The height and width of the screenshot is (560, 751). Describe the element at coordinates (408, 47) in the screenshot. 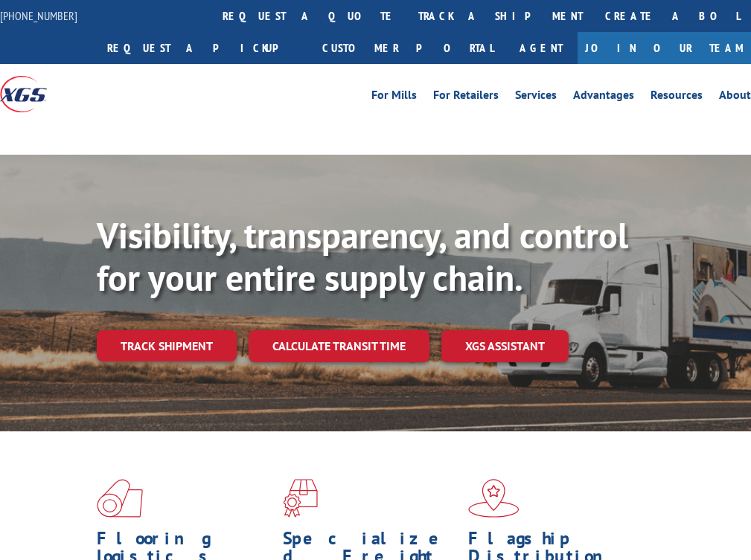

I see `a: Customer Portal` at that location.